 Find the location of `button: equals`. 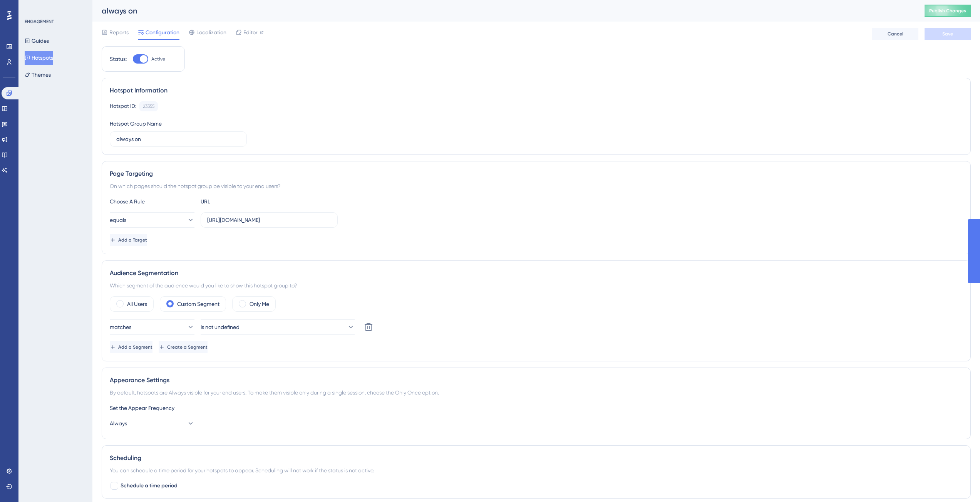

button: equals is located at coordinates (152, 220).